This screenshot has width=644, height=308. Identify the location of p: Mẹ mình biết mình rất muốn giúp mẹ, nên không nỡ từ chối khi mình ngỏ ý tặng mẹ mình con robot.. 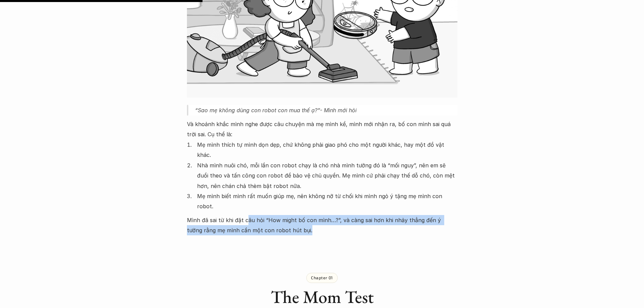
(327, 201).